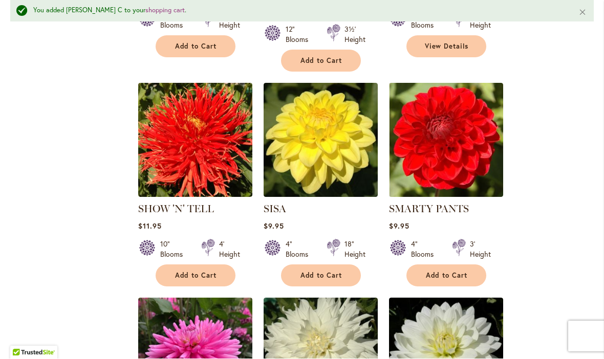  What do you see at coordinates (165, 10) in the screenshot?
I see `a: shopping cart` at bounding box center [165, 10].